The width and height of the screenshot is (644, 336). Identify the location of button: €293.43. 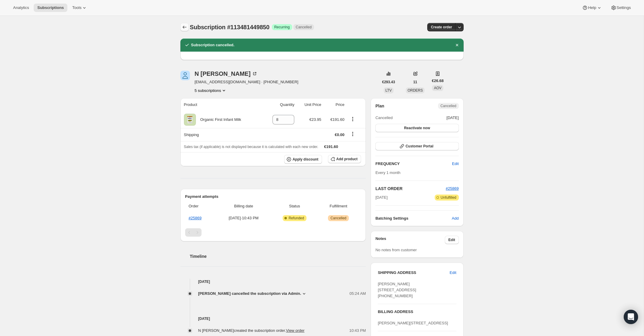
(389, 82).